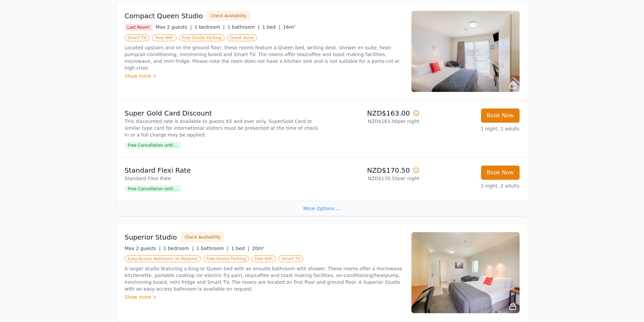 The width and height of the screenshot is (644, 322). What do you see at coordinates (139, 27) in the screenshot?
I see `span: Last Room!` at bounding box center [139, 27].